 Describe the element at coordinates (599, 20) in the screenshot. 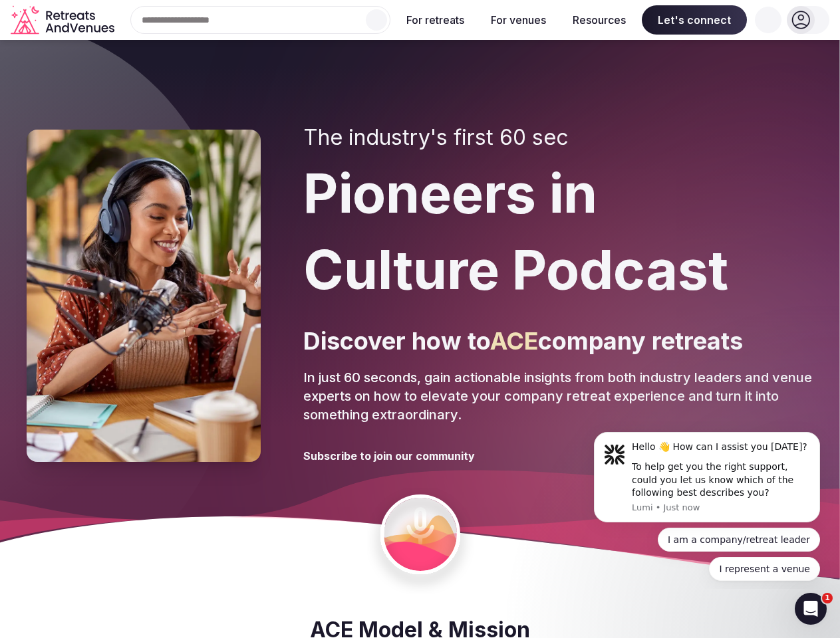

I see `button: Resources` at that location.